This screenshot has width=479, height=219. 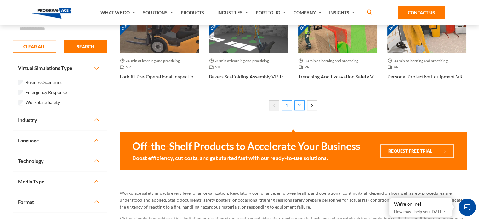 What do you see at coordinates (159, 49) in the screenshot?
I see `a: Customizable Thumbnail - Forklift Pre-Operational Inspection VR Training 30 min of learning and p...` at bounding box center [159, 49].